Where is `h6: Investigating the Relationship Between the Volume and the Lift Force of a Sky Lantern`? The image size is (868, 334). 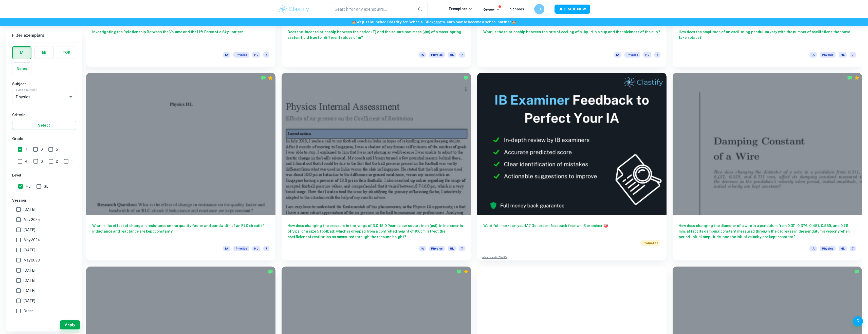
h6: Investigating the Relationship Between the Volume and the Lift Force of a Sky Lantern is located at coordinates (181, 38).